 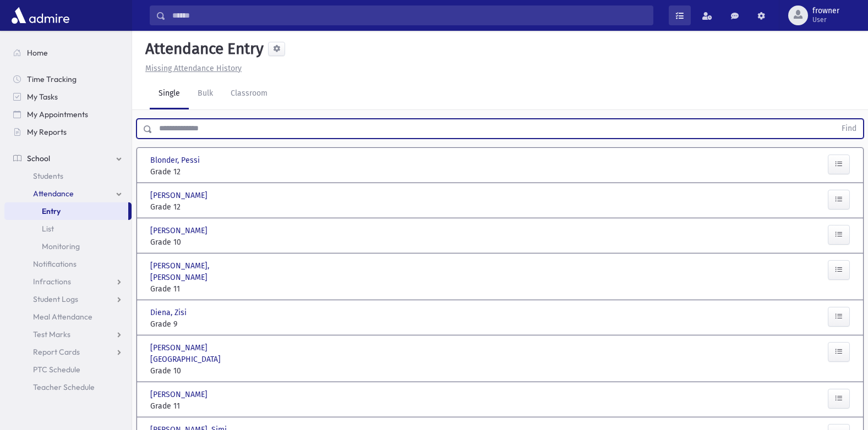 What do you see at coordinates (47, 132) in the screenshot?
I see `span: My Reports` at bounding box center [47, 132].